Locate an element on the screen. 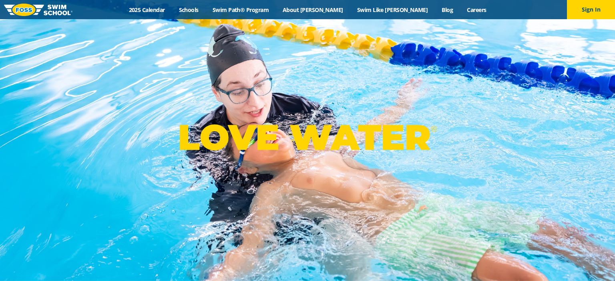  a: Schools is located at coordinates (189, 10).